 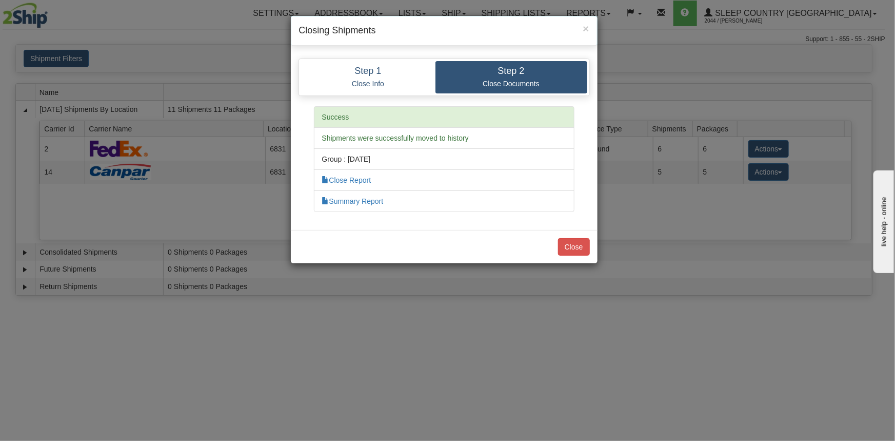 I want to click on p: Close Documents, so click(x=511, y=84).